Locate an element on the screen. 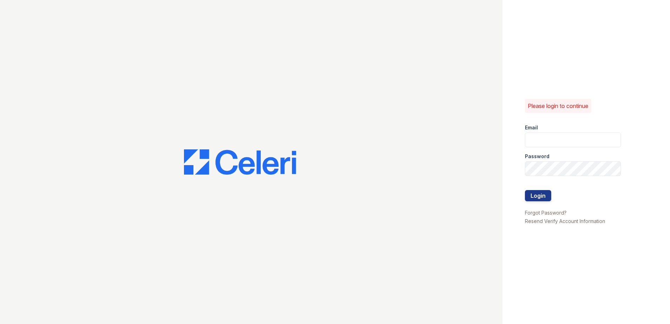 The width and height of the screenshot is (670, 324). a: Forgot Password? is located at coordinates (545, 212).